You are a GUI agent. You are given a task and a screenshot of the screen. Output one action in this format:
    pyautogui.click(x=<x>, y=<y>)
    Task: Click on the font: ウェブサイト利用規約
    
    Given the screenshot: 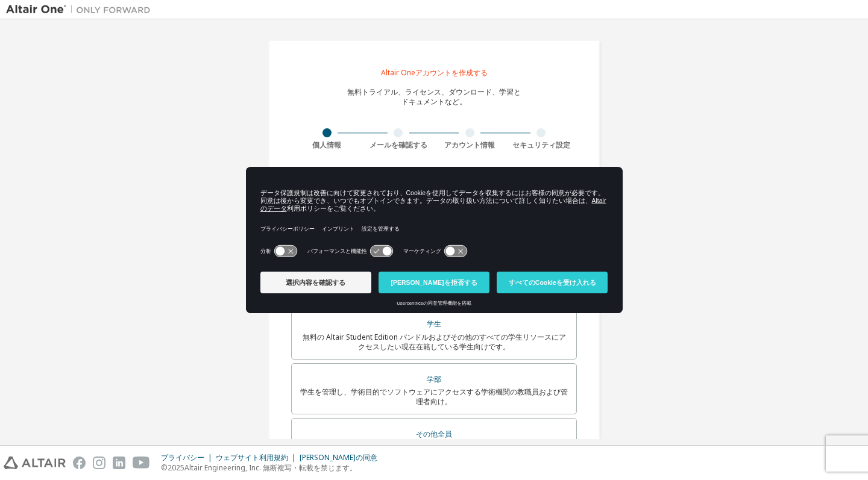 What is the action you would take?
    pyautogui.click(x=252, y=457)
    